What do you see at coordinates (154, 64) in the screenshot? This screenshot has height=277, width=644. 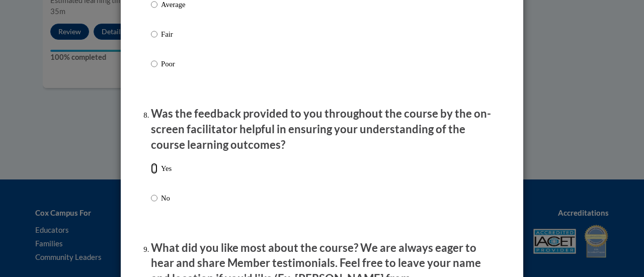 I see `input: Poor` at bounding box center [154, 64].